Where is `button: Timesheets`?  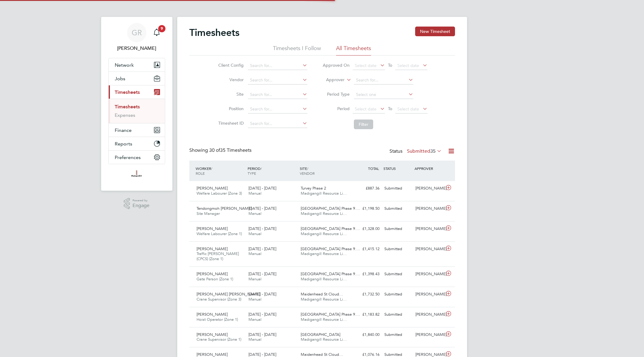 button: Timesheets is located at coordinates (137, 92).